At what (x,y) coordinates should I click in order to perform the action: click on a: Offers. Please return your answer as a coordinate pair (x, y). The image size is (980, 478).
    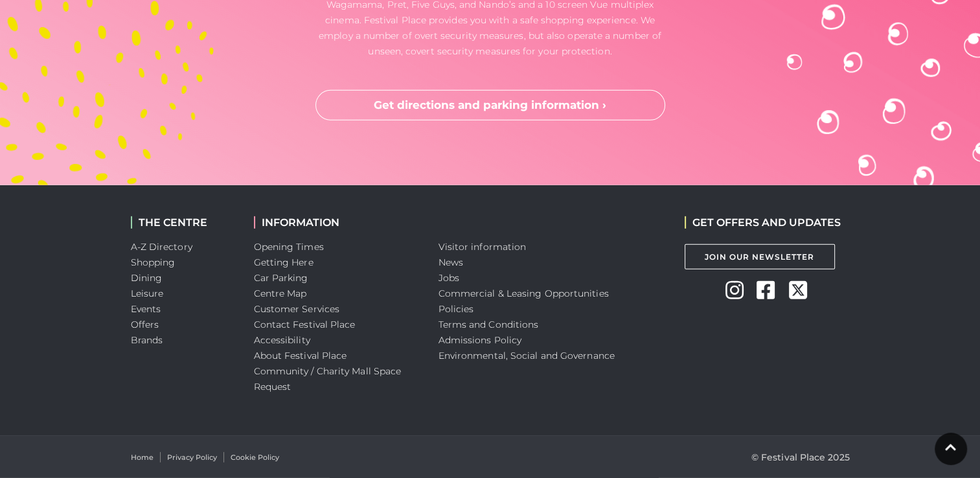
    Looking at the image, I should click on (145, 324).